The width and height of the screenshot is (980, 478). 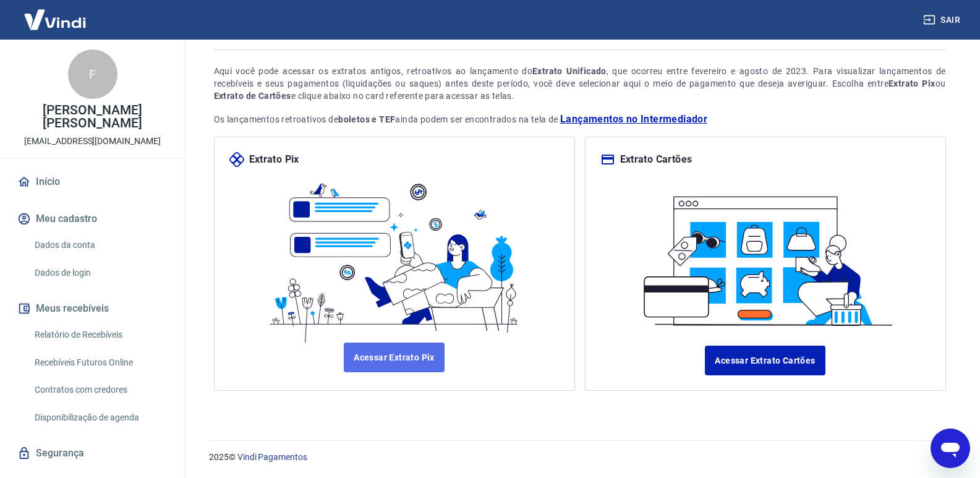 I want to click on a: Acessar Extrato Cartões, so click(x=764, y=360).